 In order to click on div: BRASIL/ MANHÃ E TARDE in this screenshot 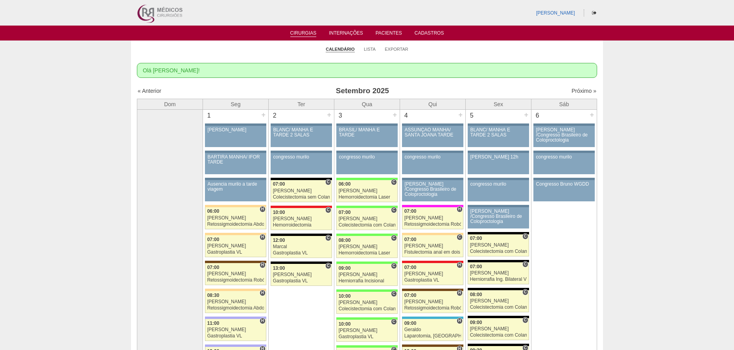, I will do `click(367, 133)`.